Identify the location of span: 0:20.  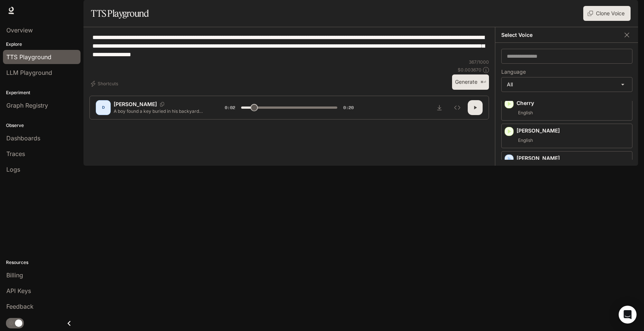
(348, 108).